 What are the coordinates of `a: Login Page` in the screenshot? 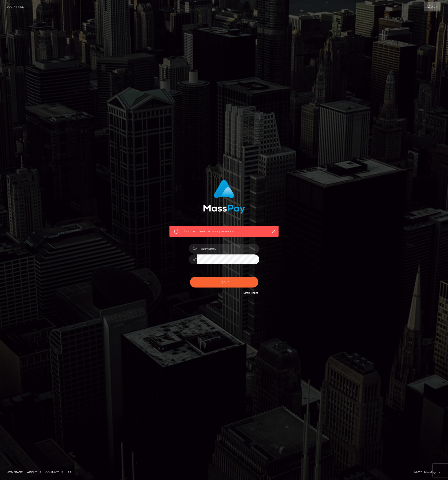 It's located at (15, 7).